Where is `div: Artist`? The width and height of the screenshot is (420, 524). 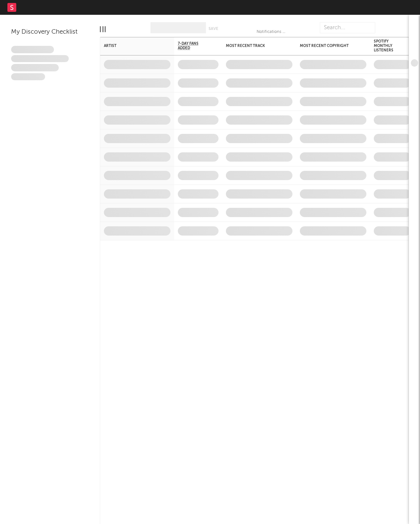
div: Artist is located at coordinates (132, 46).